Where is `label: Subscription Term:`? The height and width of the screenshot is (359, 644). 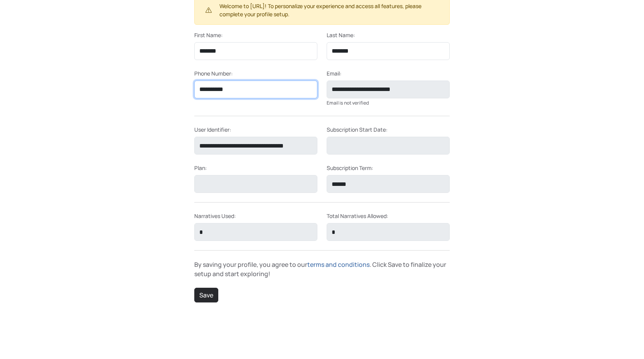
label: Subscription Term: is located at coordinates (350, 167).